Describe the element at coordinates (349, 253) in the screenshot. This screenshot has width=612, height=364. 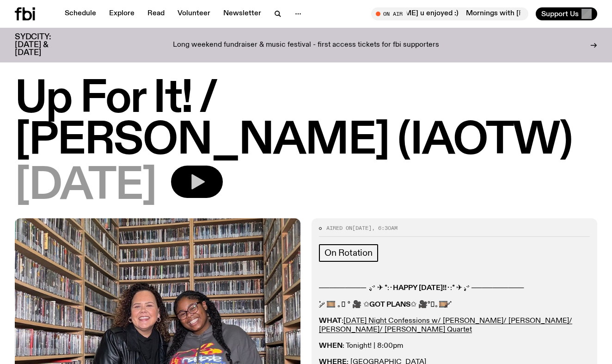
I see `span: On Rotation` at that location.